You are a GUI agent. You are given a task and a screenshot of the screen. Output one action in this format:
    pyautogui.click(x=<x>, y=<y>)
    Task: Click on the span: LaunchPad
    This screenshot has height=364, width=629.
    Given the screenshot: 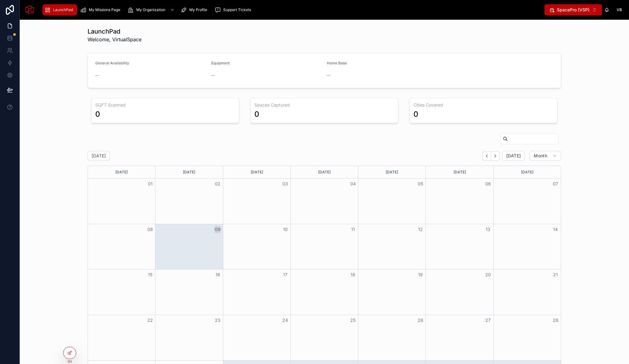 What is the action you would take?
    pyautogui.click(x=63, y=10)
    